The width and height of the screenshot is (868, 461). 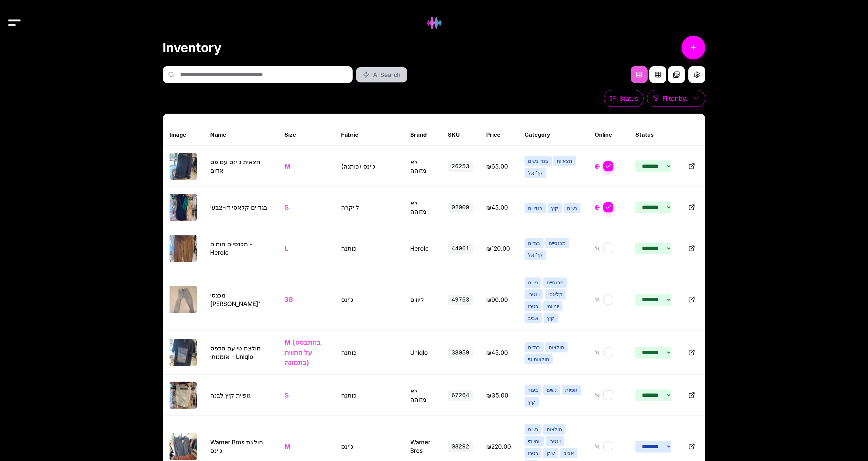 I want to click on th: Price, so click(x=499, y=135).